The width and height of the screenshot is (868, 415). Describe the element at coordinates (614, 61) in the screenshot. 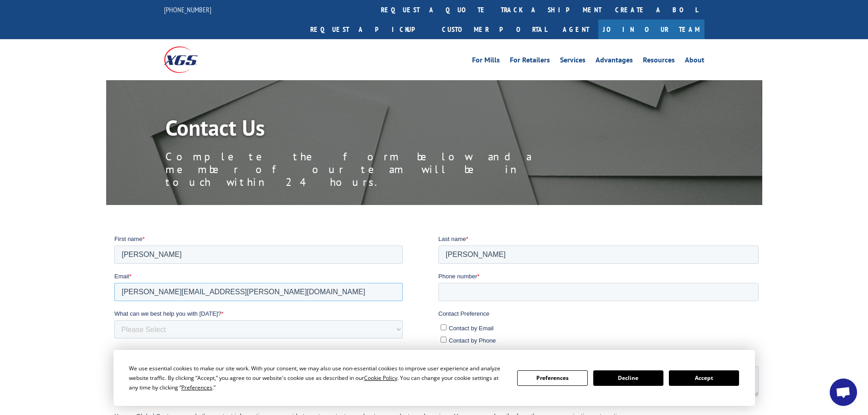

I see `a: Advantages` at that location.